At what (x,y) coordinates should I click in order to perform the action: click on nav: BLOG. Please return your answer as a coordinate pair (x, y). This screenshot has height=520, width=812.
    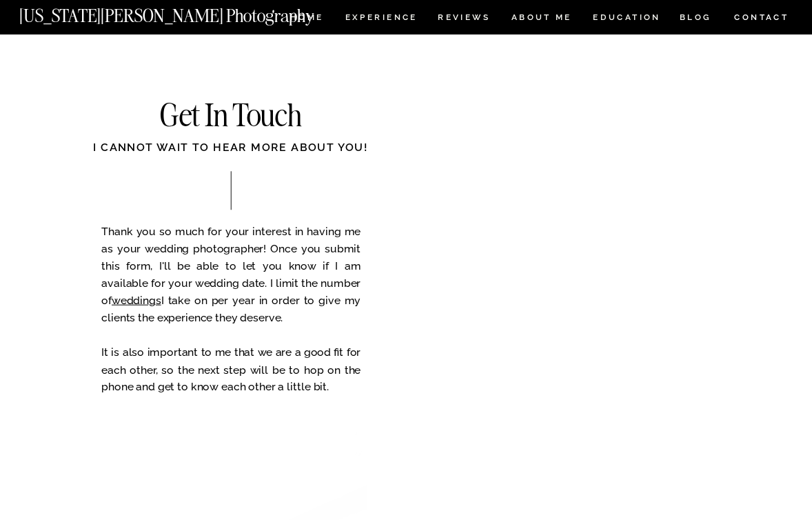
    Looking at the image, I should click on (695, 19).